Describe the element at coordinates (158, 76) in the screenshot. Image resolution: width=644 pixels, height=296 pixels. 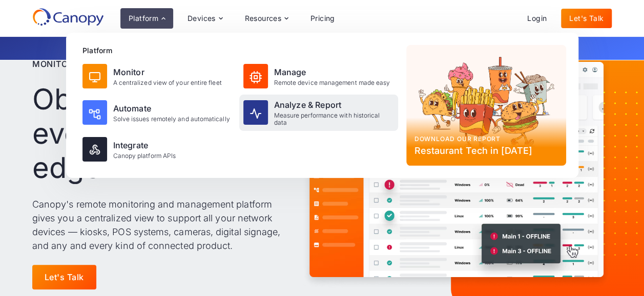
I see `a: MonitorA centralized view of your entire fleet` at that location.